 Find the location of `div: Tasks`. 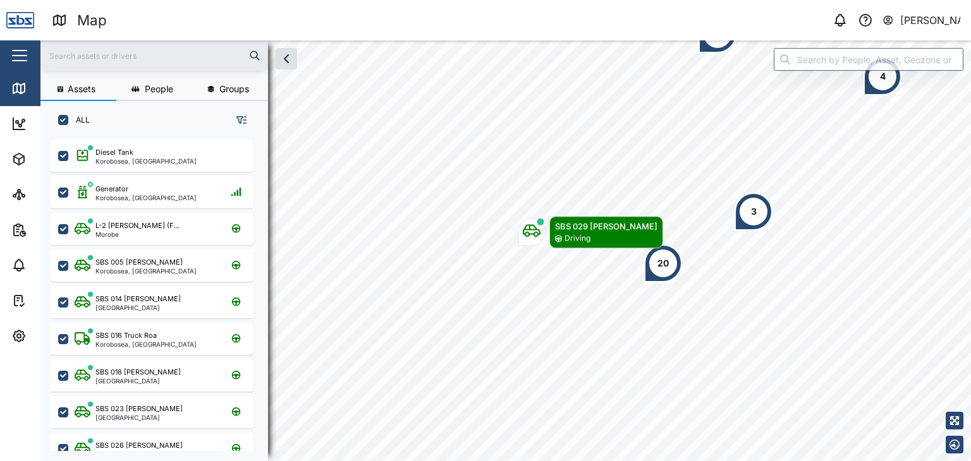

div: Tasks is located at coordinates (50, 301).